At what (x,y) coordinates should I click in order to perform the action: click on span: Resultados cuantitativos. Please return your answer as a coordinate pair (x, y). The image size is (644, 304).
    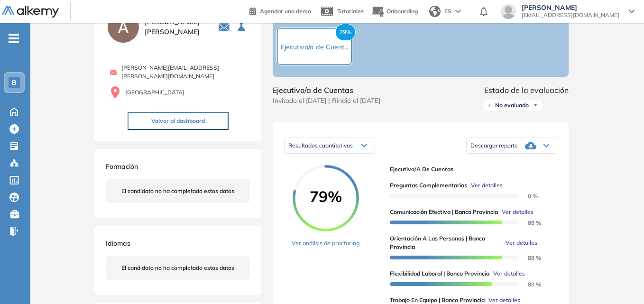
    Looking at the image, I should click on (320, 145).